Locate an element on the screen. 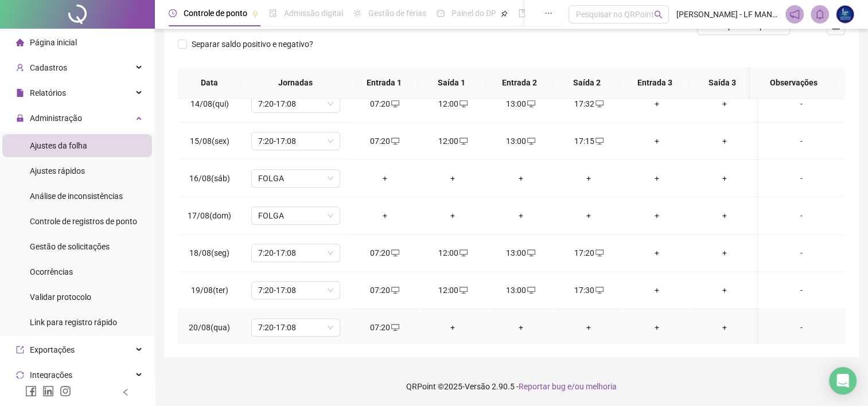 This screenshot has height=406, width=868. img: 50767 is located at coordinates (845, 14).